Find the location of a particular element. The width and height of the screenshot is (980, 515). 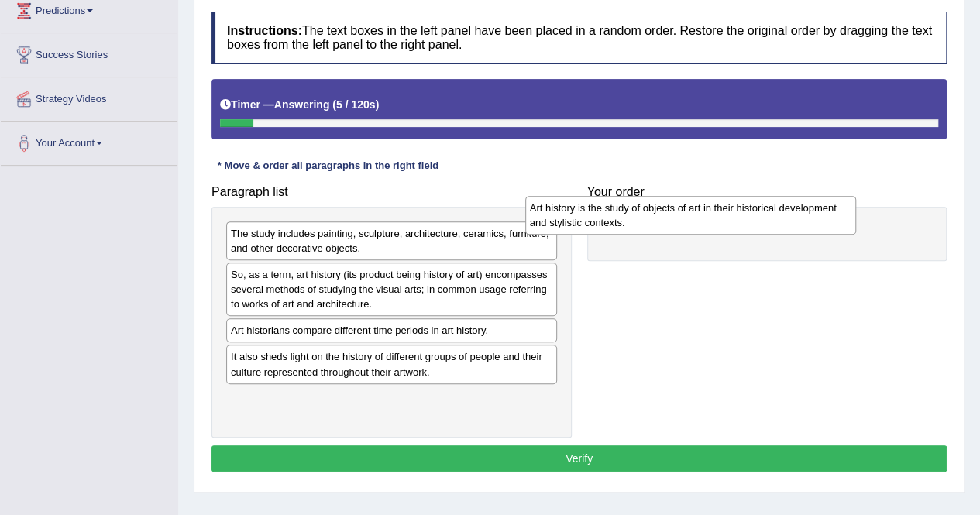

h4: Paragraph list is located at coordinates (391, 192).